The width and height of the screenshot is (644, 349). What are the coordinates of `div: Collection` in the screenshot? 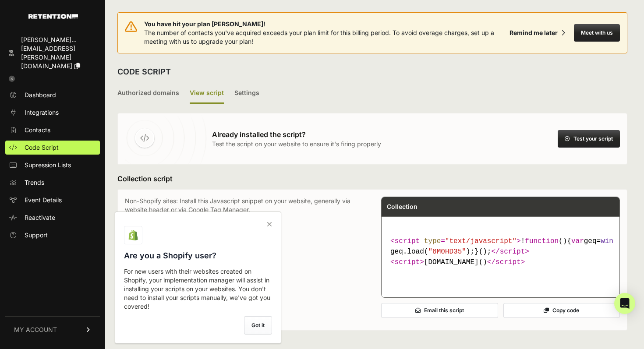 It's located at (501, 207).